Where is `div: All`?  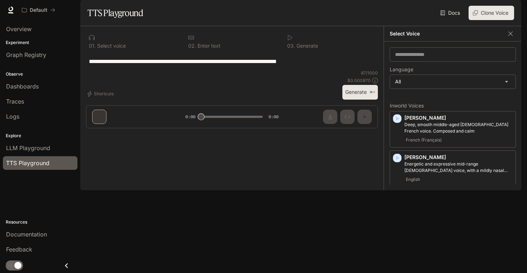
div: All is located at coordinates (453, 82).